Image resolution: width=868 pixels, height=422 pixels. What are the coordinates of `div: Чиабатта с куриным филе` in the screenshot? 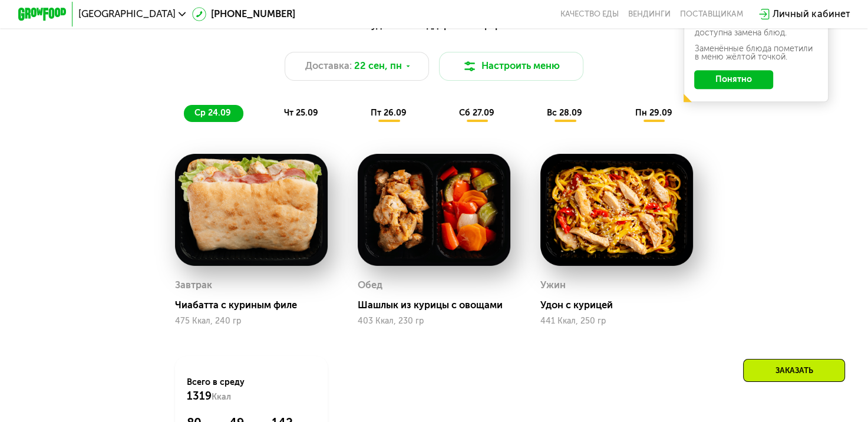 It's located at (256, 305).